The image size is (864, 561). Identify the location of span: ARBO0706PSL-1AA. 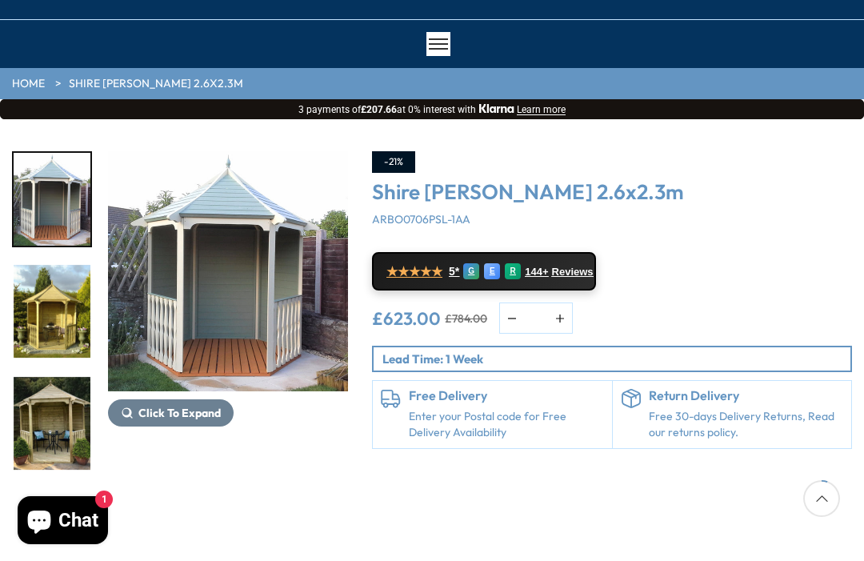
(421, 219).